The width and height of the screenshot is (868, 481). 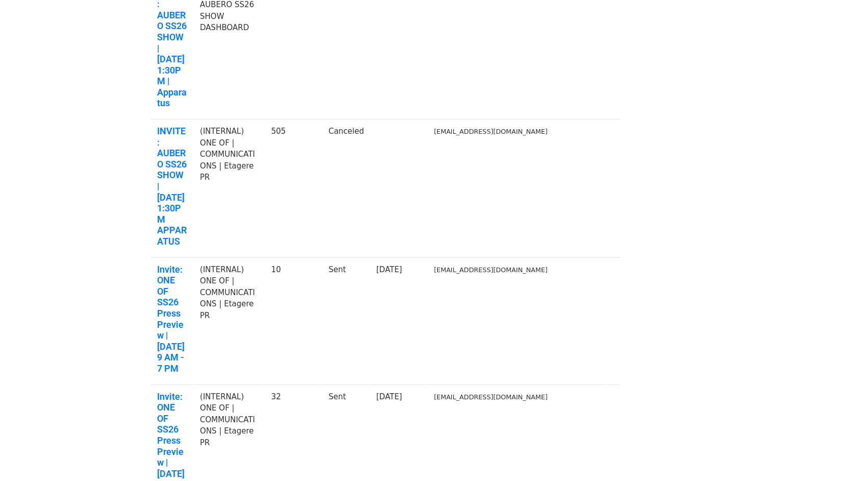 What do you see at coordinates (346, 188) in the screenshot?
I see `td: Canceled` at bounding box center [346, 188].